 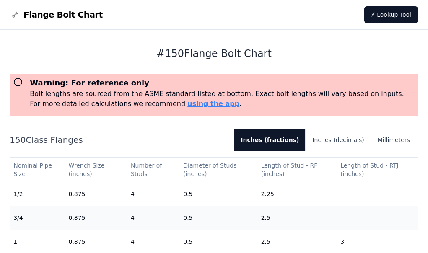 What do you see at coordinates (118, 140) in the screenshot?
I see `h2: 150 Class Flanges` at bounding box center [118, 140].